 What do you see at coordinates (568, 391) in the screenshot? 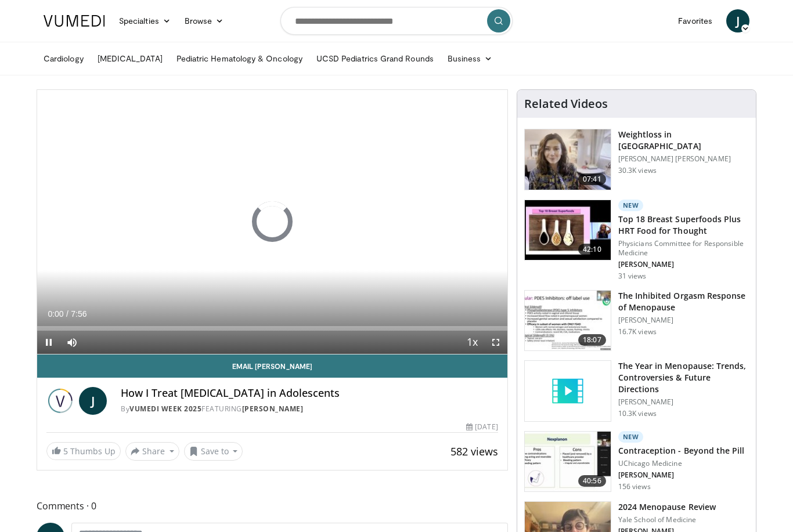
I see `img: video_placeholder_short.svg` at bounding box center [568, 391].